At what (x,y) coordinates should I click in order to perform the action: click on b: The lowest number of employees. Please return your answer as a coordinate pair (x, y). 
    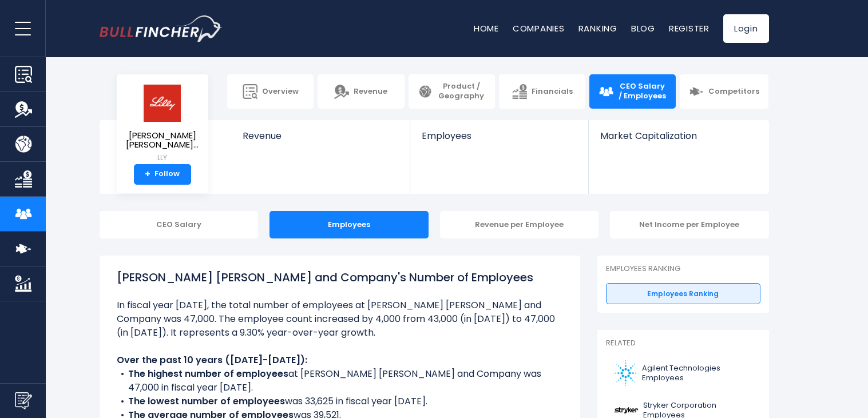
    Looking at the image, I should click on (207, 401).